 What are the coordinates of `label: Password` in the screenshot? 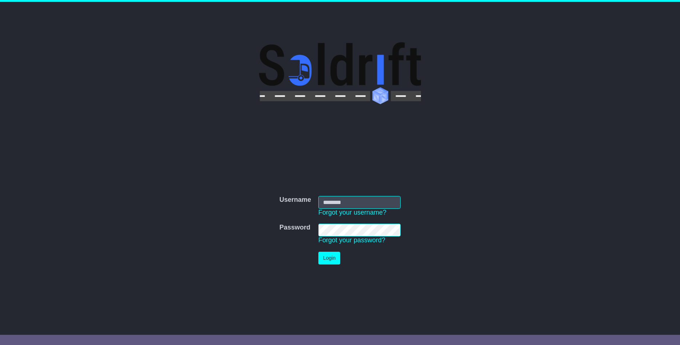 It's located at (295, 227).